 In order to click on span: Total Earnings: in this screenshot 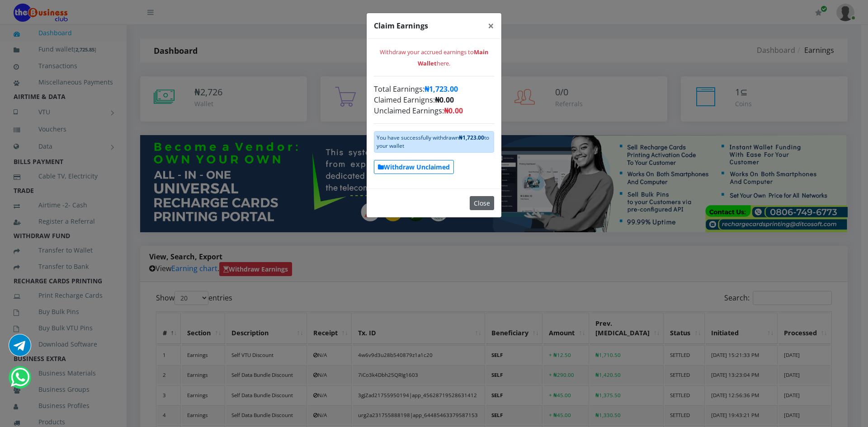, I will do `click(399, 89)`.